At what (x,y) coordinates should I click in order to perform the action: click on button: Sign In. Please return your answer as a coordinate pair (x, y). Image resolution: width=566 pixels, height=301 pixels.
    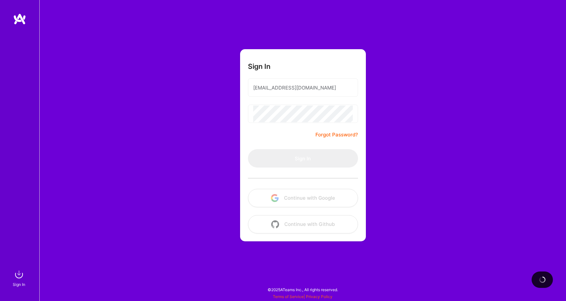
    Looking at the image, I should click on (303, 158).